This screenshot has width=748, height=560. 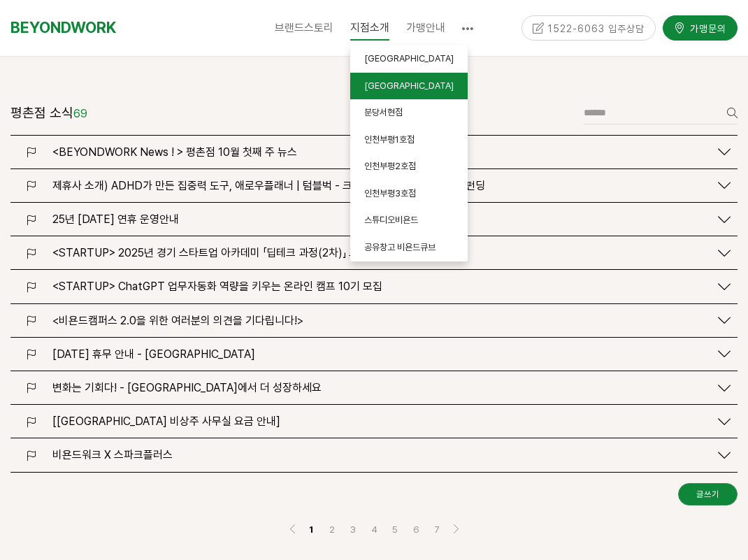 I want to click on a: 지점소개, so click(x=370, y=28).